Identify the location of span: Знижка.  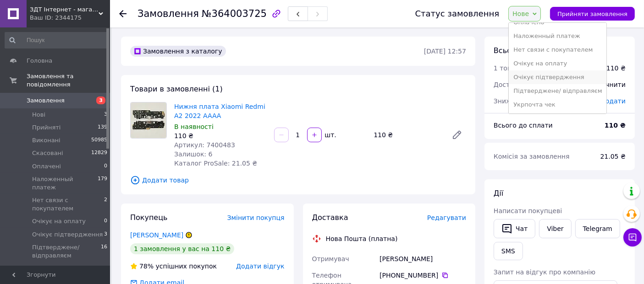
(507, 101).